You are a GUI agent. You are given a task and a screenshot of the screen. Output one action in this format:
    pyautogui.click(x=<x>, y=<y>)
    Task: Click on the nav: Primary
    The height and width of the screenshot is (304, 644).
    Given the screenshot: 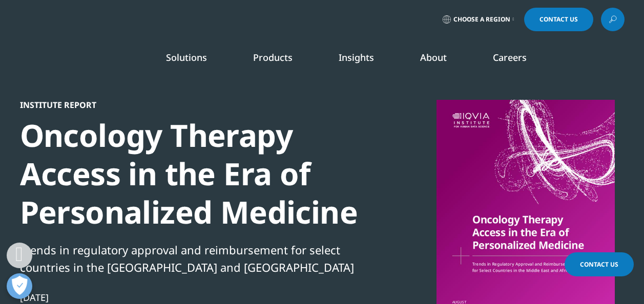 What is the action you would take?
    pyautogui.click(x=365, y=60)
    